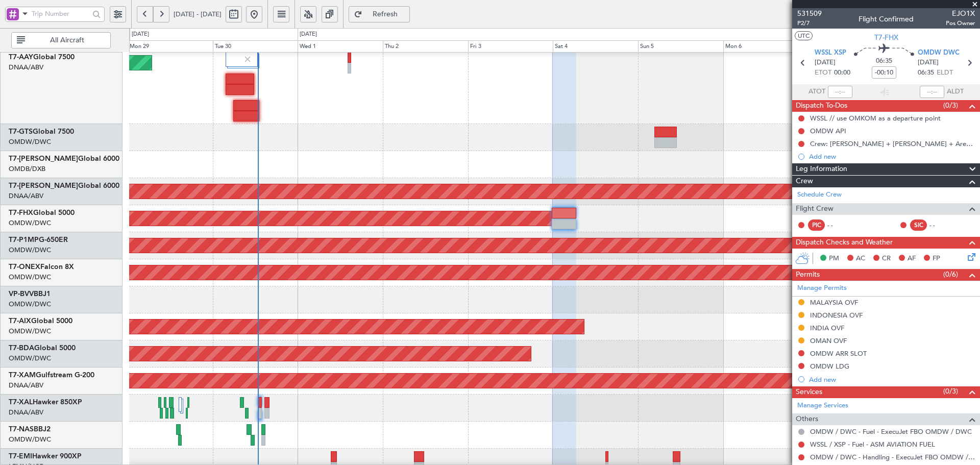 The image size is (980, 465). What do you see at coordinates (379, 14) in the screenshot?
I see `button: Refresh` at bounding box center [379, 14].